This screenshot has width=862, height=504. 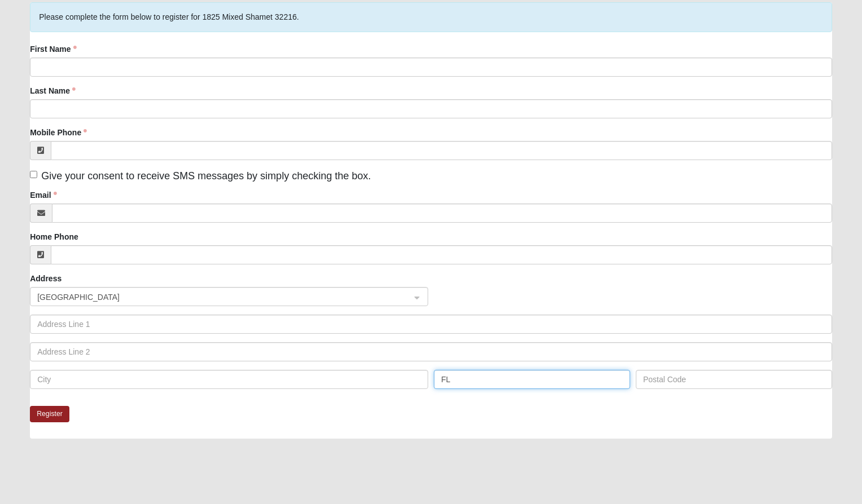 What do you see at coordinates (532, 379) in the screenshot?
I see `input: Province` at bounding box center [532, 379].